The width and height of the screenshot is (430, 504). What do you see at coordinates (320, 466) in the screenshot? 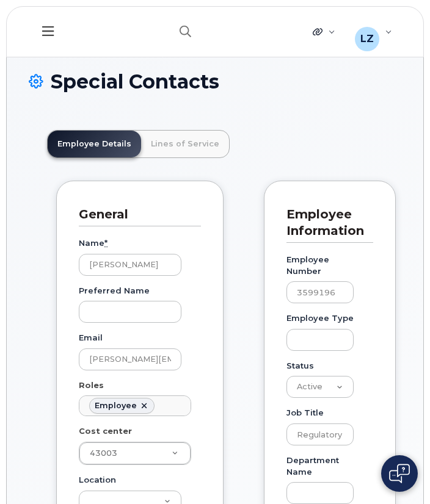
I see `label: Department Name` at bounding box center [320, 466].